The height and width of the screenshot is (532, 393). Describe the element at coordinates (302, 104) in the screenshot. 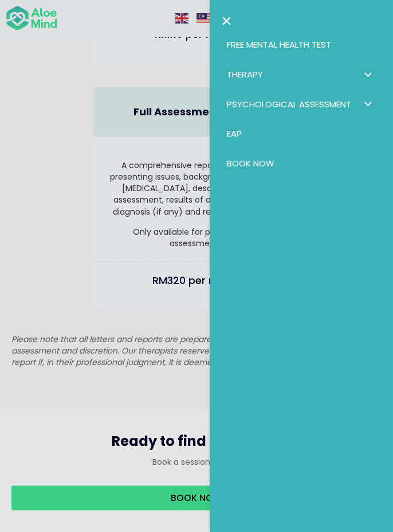

I see `a: Psychological assessmentPsychological assessment: submenu` at that location.